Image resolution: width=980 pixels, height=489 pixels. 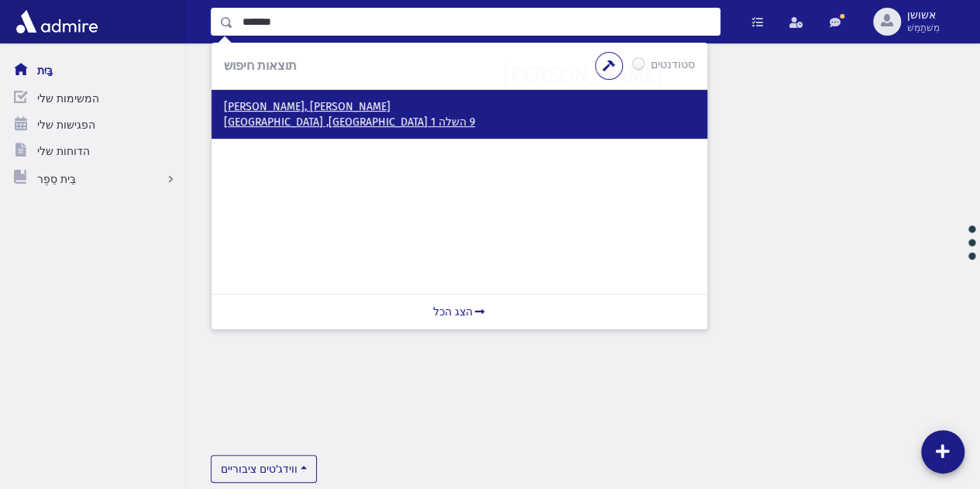 I want to click on font: המשימות שלי, so click(x=68, y=99).